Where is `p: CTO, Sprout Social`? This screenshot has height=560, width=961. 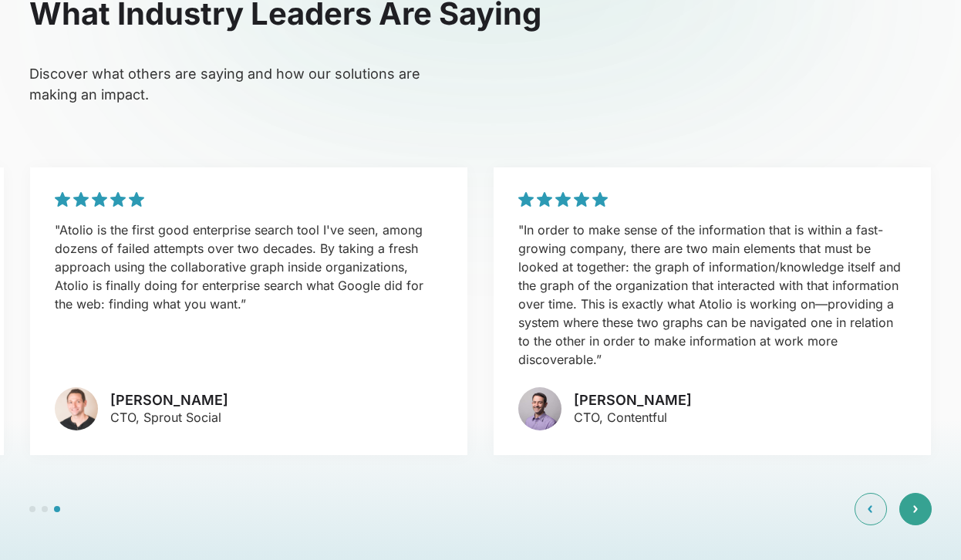 p: CTO, Sprout Social is located at coordinates (169, 417).